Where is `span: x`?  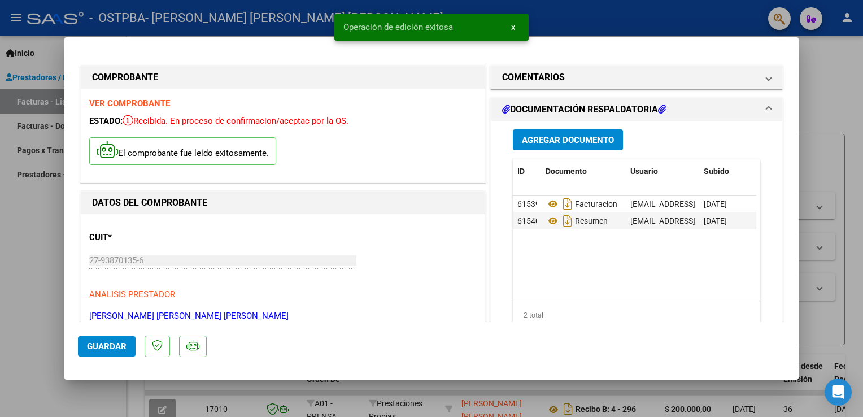
span: x is located at coordinates (513, 27).